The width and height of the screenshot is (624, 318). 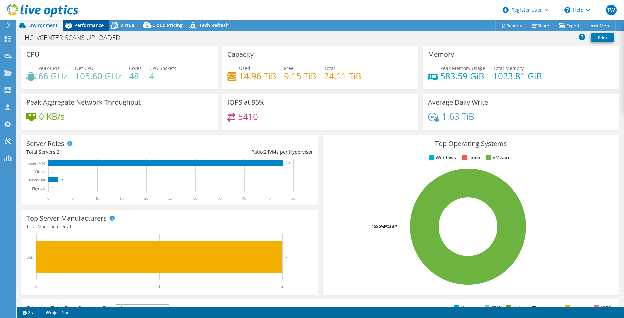 I want to click on h4: 5410, so click(x=248, y=117).